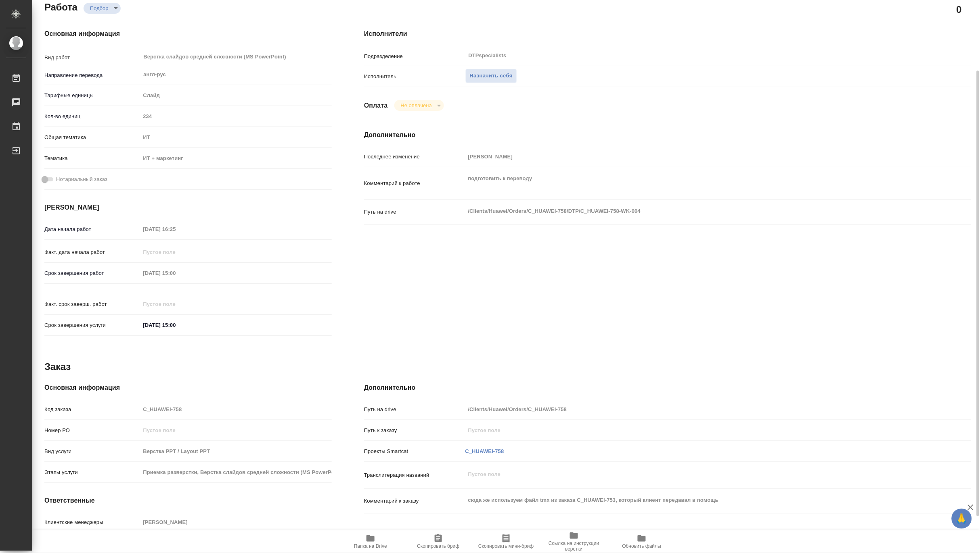 The height and width of the screenshot is (553, 980). What do you see at coordinates (574, 542) in the screenshot?
I see `button: Ссылка на инструкции верстки` at bounding box center [574, 542].